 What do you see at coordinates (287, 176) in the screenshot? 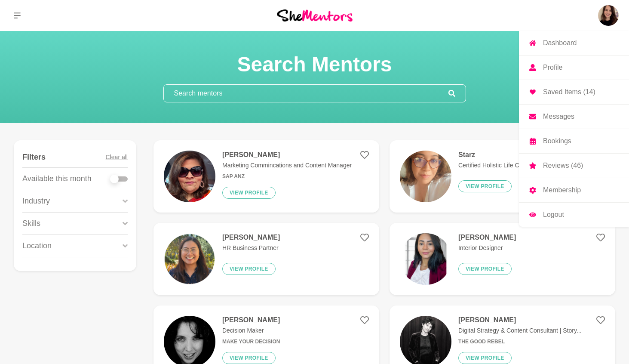
I see `h6: SAP ANZ` at bounding box center [287, 176].